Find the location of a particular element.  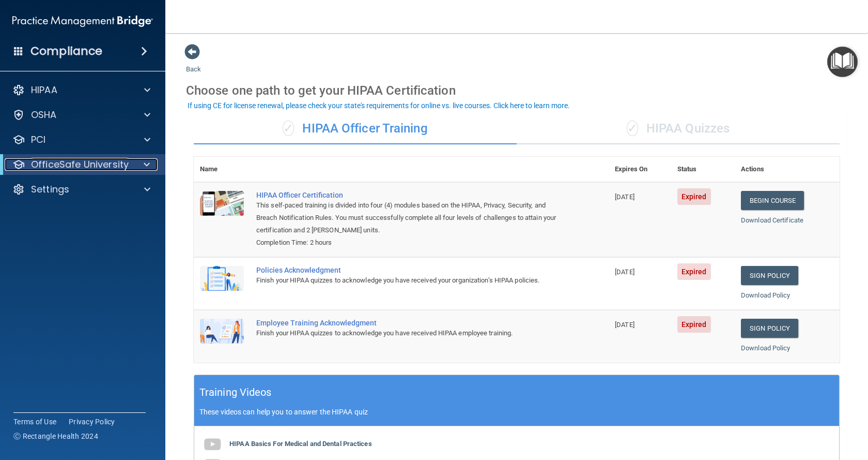

button: If using CE for license renewal, please check your state's requirements for online vs. live cours... is located at coordinates (379, 106).